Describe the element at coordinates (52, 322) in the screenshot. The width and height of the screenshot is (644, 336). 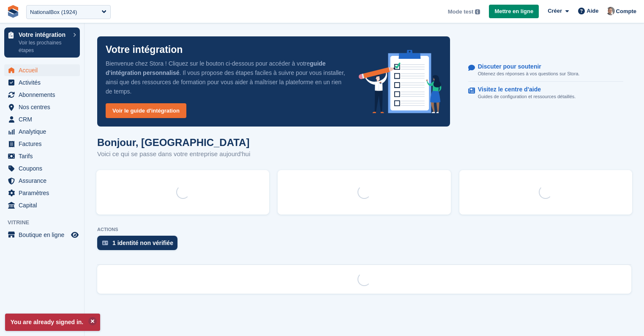
I see `p: You are already signed in.` at that location.